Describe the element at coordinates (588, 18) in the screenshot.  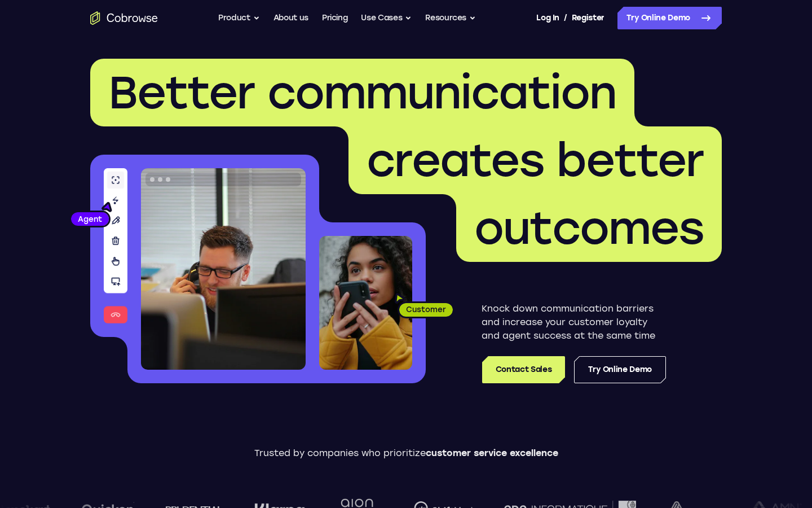
I see `a: Register` at that location.